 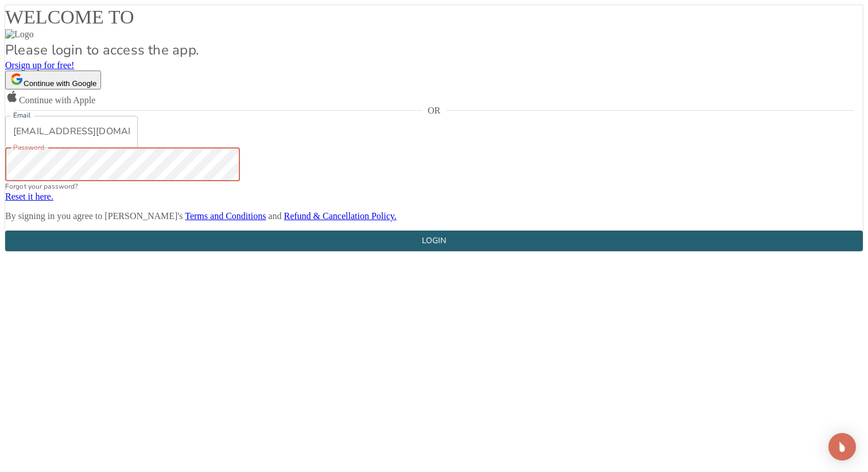 What do you see at coordinates (434, 50) in the screenshot?
I see `p: Please login to access the app.` at bounding box center [434, 50].